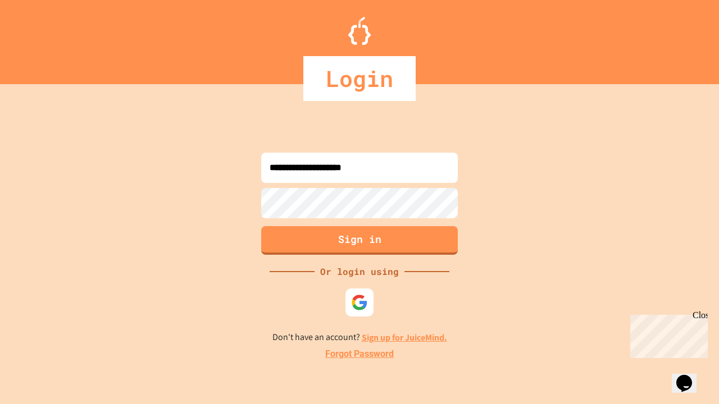 The width and height of the screenshot is (719, 404). I want to click on button: Sign in, so click(359, 240).